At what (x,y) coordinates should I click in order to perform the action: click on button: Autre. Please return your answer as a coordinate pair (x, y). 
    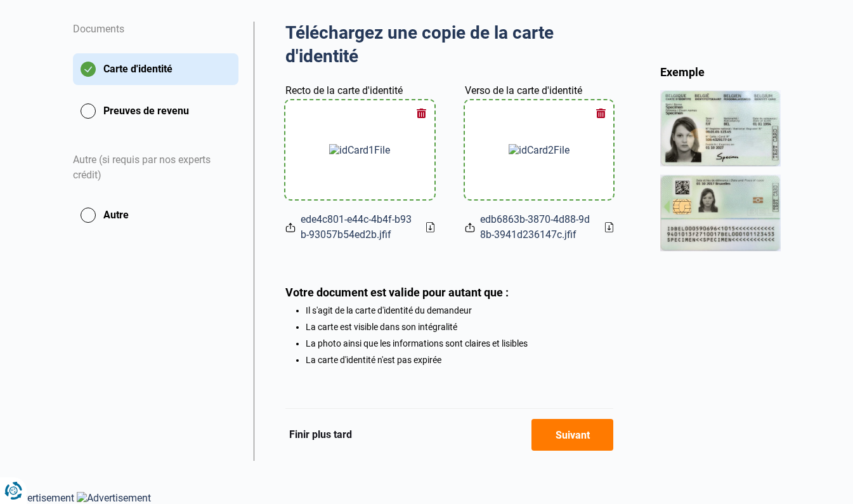
    Looking at the image, I should click on (155, 215).